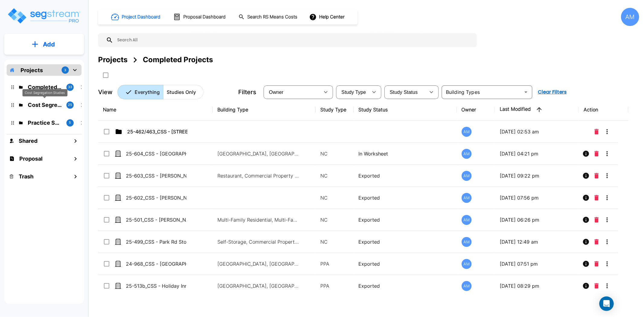 The width and height of the screenshot is (644, 317). Describe the element at coordinates (112, 60) in the screenshot. I see `div: Projects` at that location.